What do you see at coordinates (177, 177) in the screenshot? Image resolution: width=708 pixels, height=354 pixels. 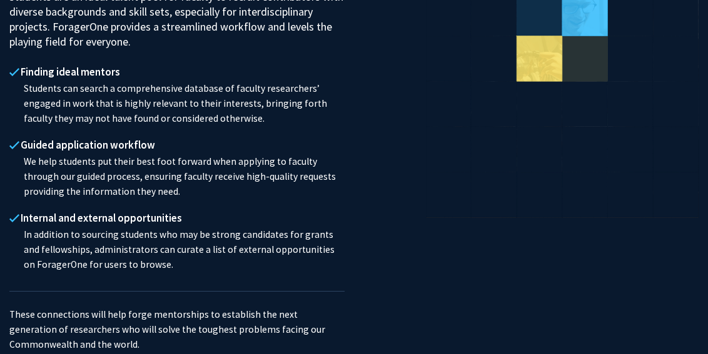 I see `p: We help students put their best foot forward when applying to faculty through our guided process,...` at bounding box center [177, 177].